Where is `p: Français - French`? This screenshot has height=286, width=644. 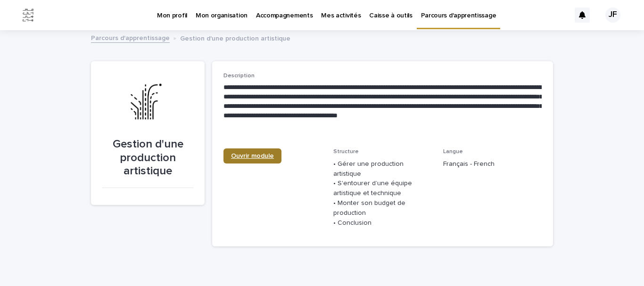 p: Français - French is located at coordinates (492, 164).